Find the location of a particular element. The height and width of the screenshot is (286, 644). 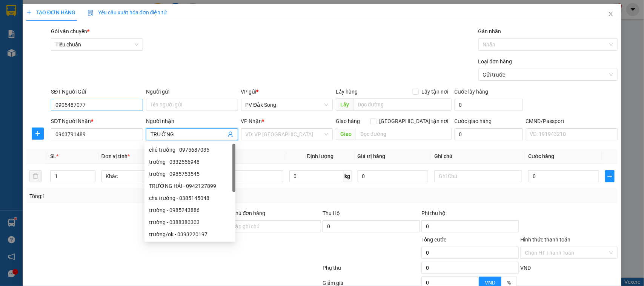

div: trường - 0332556948 is located at coordinates (190, 162).